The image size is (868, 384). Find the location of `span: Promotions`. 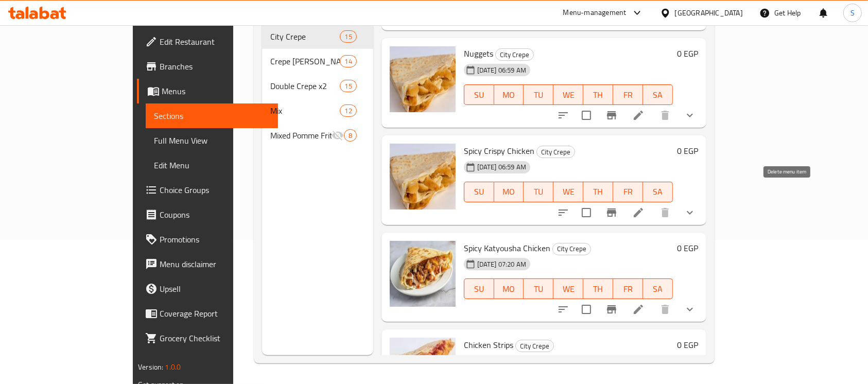

span: Promotions is located at coordinates (214, 240).